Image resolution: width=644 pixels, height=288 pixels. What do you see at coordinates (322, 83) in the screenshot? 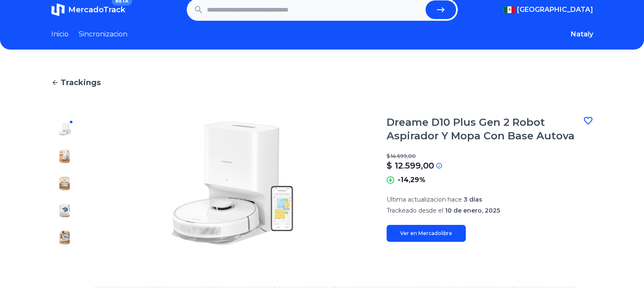
I see `a: Trackings` at bounding box center [322, 83].